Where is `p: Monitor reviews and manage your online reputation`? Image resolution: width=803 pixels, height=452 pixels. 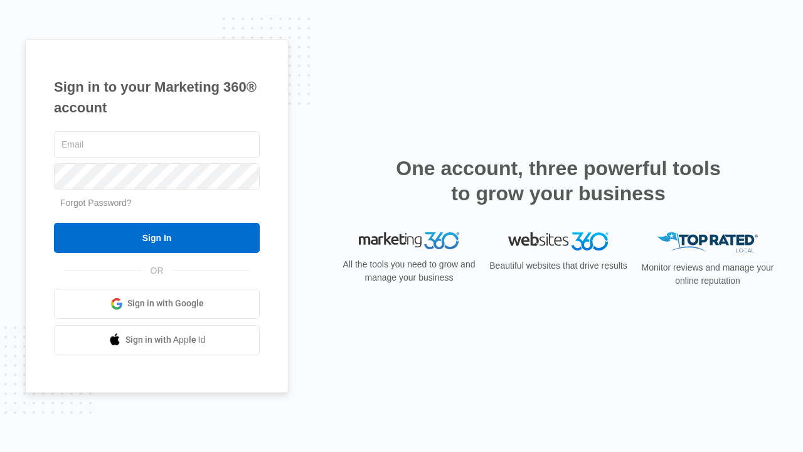
p: Monitor reviews and manage your online reputation is located at coordinates (708, 274).